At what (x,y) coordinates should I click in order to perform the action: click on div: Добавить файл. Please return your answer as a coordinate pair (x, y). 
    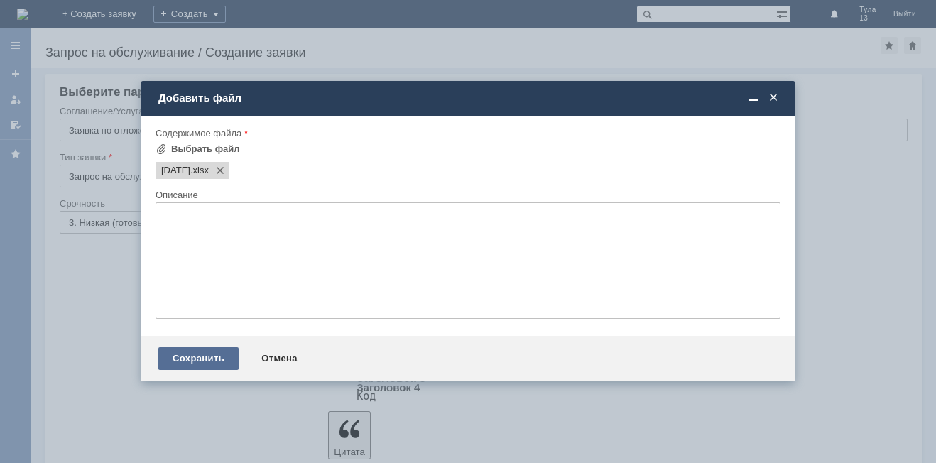
    Looking at the image, I should click on (469, 98).